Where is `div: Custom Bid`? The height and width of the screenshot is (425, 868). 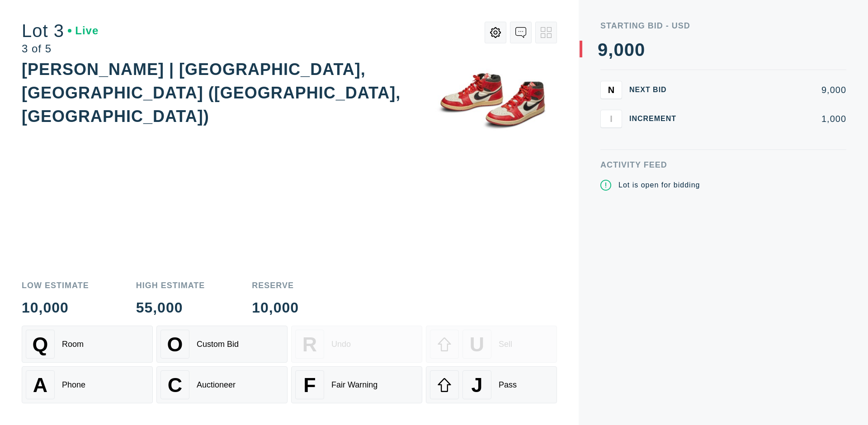 div: Custom Bid is located at coordinates (217, 344).